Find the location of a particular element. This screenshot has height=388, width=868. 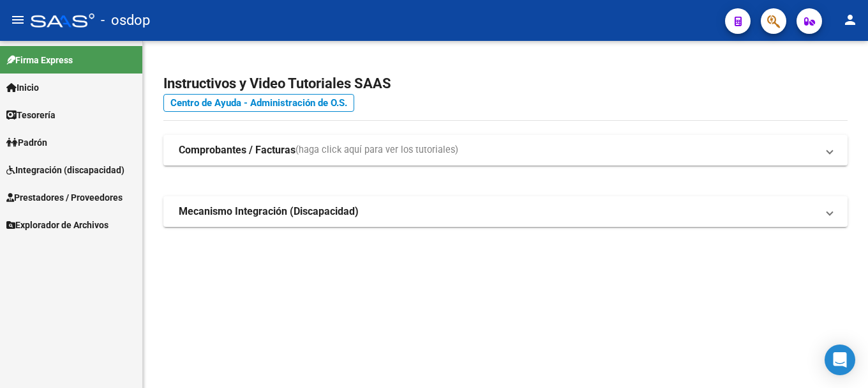

mat-expansion-panel-header: Mecanismo Integración (Discapacidad) is located at coordinates (506, 211).